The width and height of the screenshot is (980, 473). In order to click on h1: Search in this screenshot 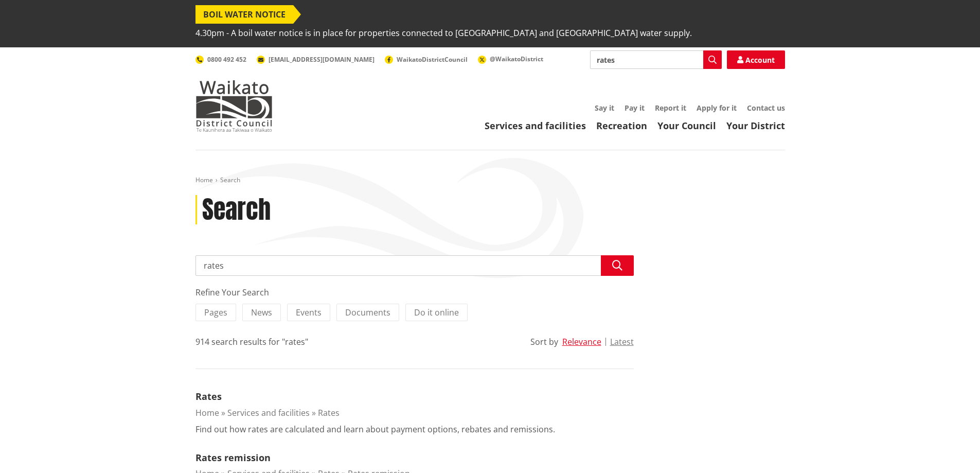, I will do `click(236, 210)`.